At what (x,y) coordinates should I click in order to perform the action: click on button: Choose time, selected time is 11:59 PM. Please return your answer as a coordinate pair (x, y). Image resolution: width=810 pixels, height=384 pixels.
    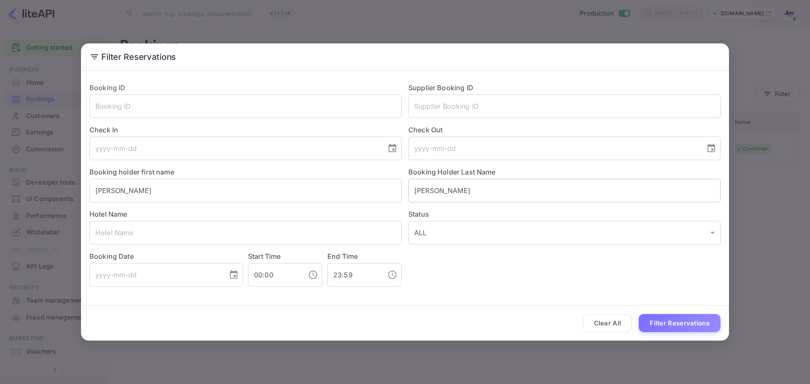
    Looking at the image, I should click on (392, 275).